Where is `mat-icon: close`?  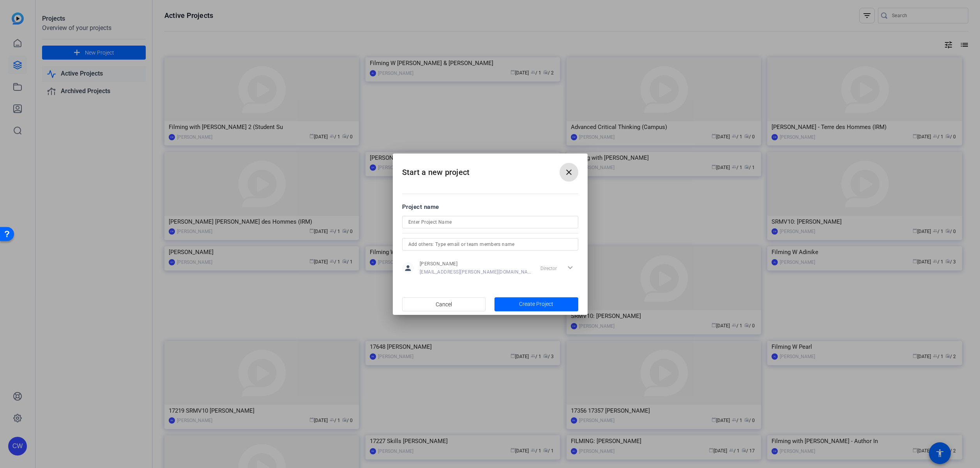 mat-icon: close is located at coordinates (569, 172).